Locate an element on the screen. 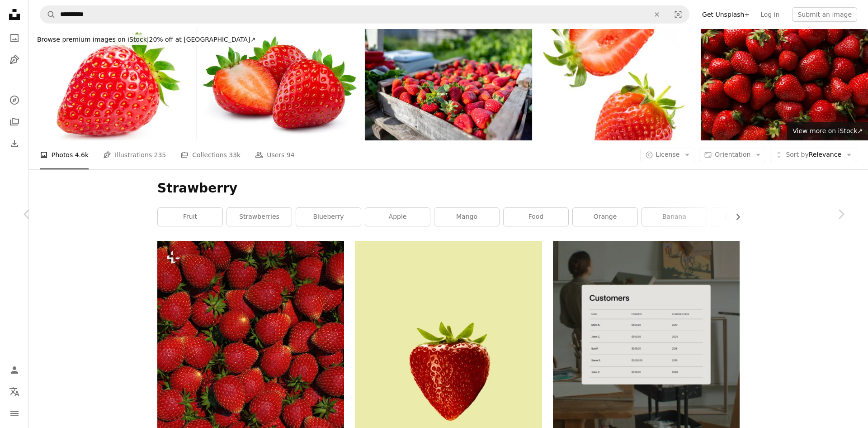 The width and height of the screenshot is (868, 428). a: Illustrations is located at coordinates (15, 60).